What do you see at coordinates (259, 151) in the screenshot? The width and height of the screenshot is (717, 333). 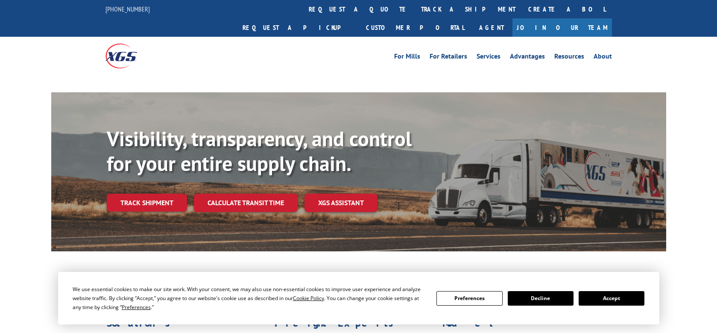 I see `b: Visibility, transparency, and control for your entire supply chain.` at bounding box center [259, 151].